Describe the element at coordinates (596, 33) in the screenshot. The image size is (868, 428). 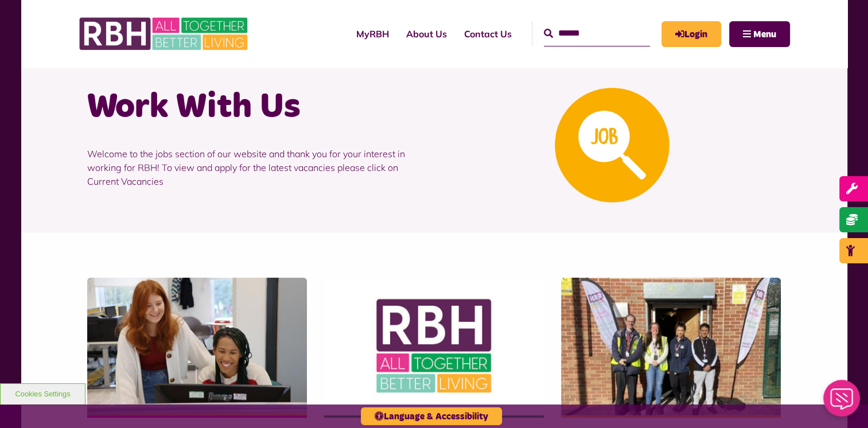
I see `input: Search` at that location.